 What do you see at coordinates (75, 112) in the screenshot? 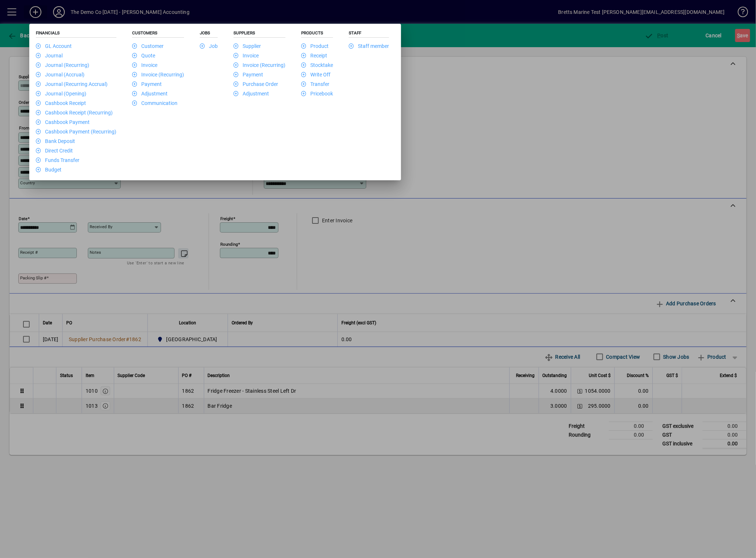
I see `a: Cashbook Receipt (Recurring)` at bounding box center [75, 112].